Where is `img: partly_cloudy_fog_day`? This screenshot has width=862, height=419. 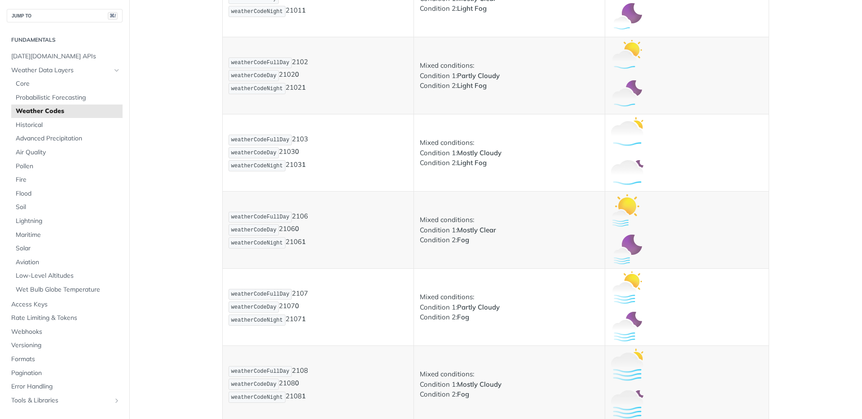
img: partly_cloudy_fog_day is located at coordinates (627, 288).